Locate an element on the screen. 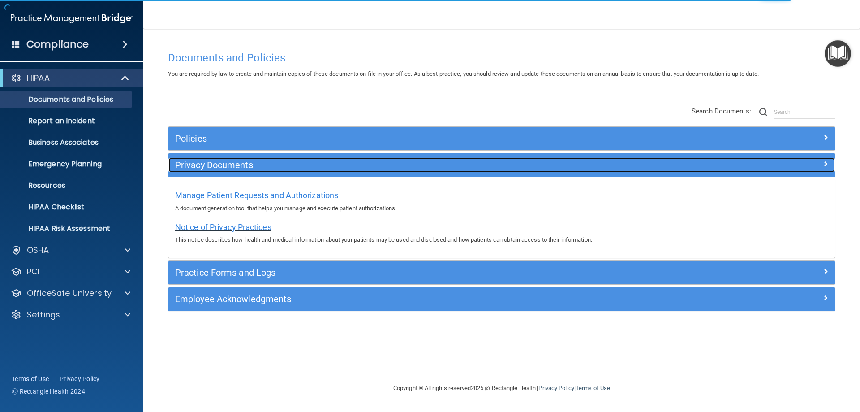 This screenshot has width=860, height=412. span: Ⓒ Rectangle Health 2024 is located at coordinates (48, 391).